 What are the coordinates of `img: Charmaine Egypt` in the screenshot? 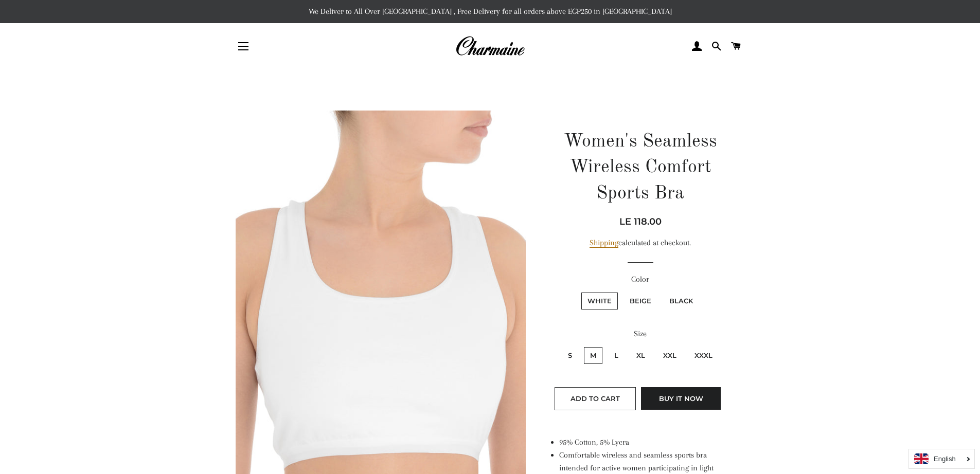 It's located at (490, 46).